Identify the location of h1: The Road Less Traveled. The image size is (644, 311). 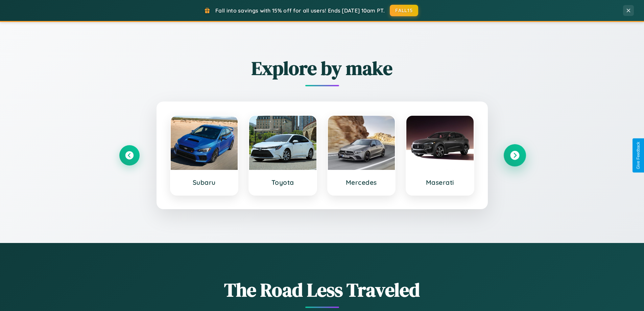
(322, 289).